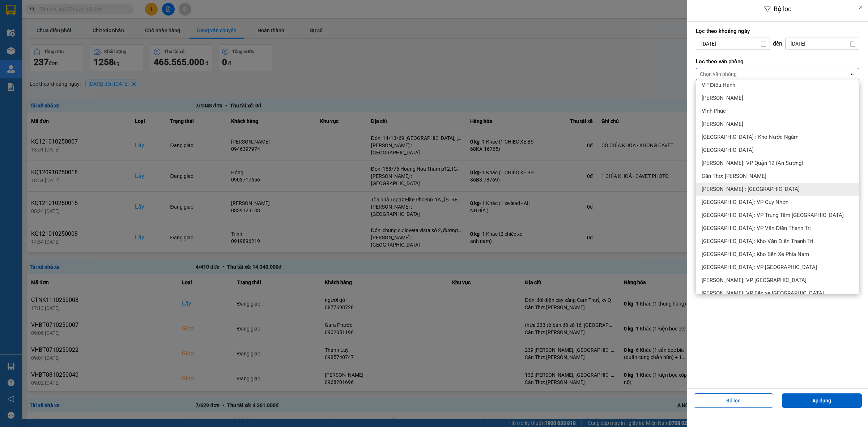 The image size is (868, 427). What do you see at coordinates (733, 400) in the screenshot?
I see `button: Bỏ lọc` at bounding box center [733, 400].